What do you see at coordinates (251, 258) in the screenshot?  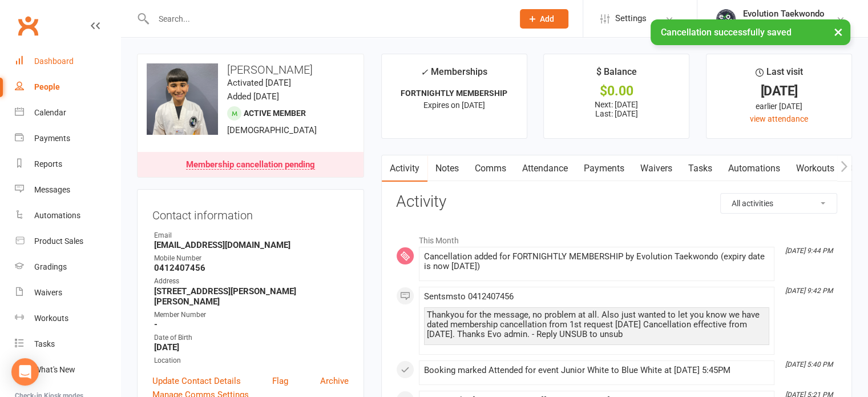 I see `div: Mobile Number` at bounding box center [251, 258].